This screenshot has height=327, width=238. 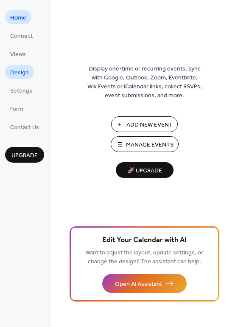 I want to click on button: Add New Event, so click(x=144, y=124).